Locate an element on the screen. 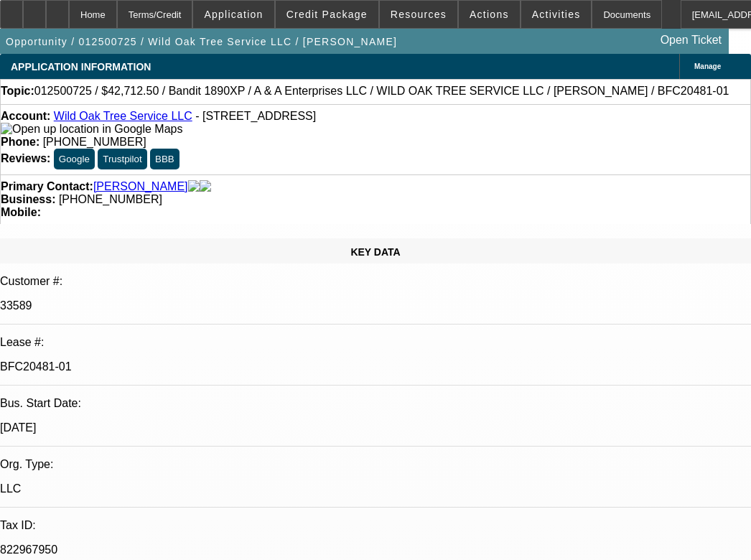  strong: Primary Contact: is located at coordinates (47, 187).